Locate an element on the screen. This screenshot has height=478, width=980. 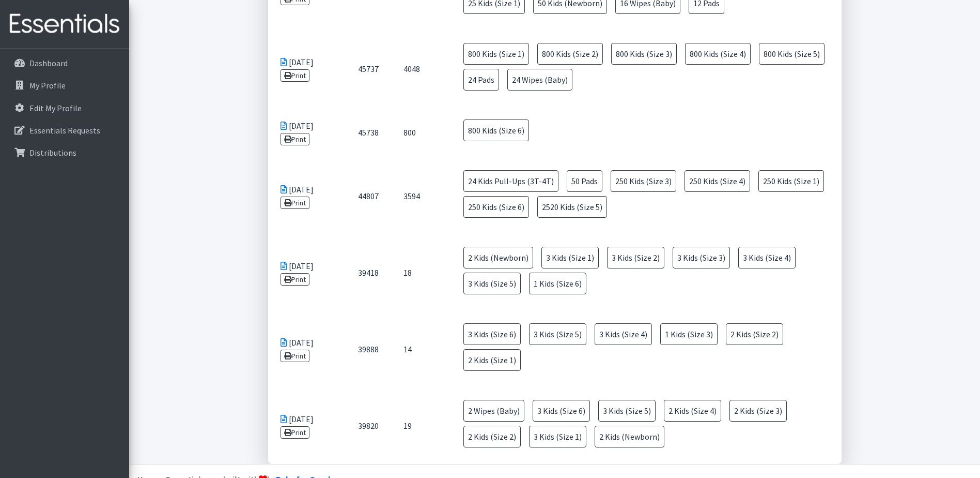
td: 39418 is located at coordinates (369, 273).